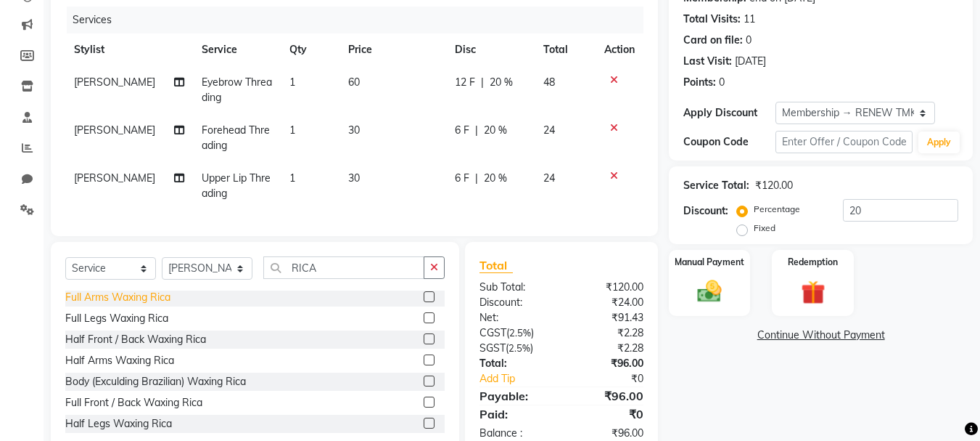 Image resolution: width=980 pixels, height=441 pixels. Describe the element at coordinates (118, 424) in the screenshot. I see `div: Half Legs Waxing Rica` at that location.